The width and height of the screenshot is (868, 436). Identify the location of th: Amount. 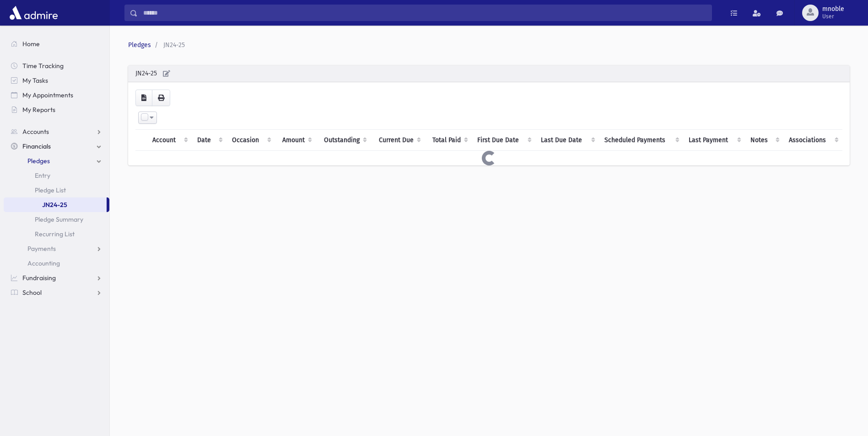
(295, 140).